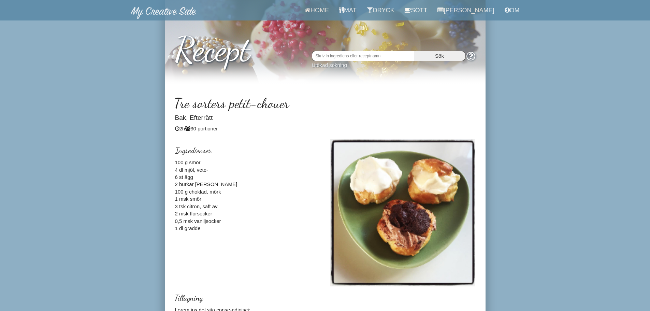 The height and width of the screenshot is (311, 650). I want to click on h3: Tillagning, so click(325, 298).